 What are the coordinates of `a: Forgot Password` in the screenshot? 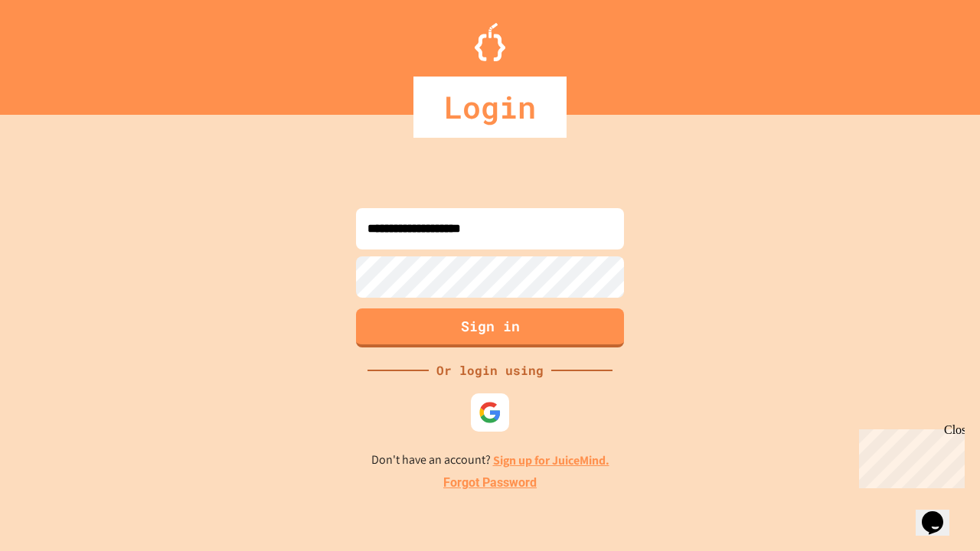 It's located at (490, 483).